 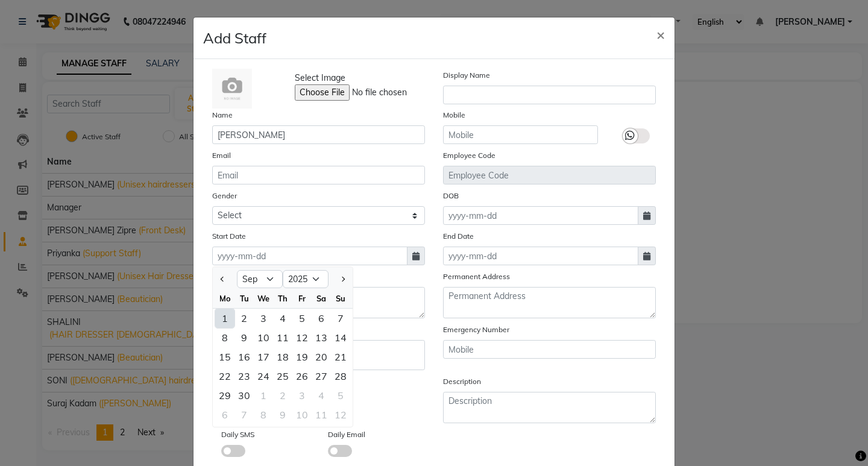 What do you see at coordinates (320, 77) in the screenshot?
I see `span: Select Image` at bounding box center [320, 77].